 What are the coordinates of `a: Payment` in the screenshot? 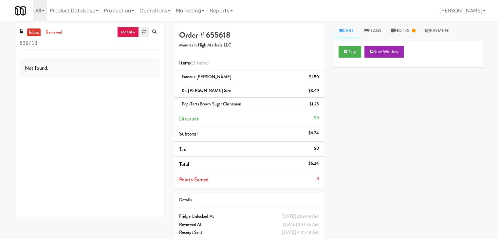 It's located at (438, 31).